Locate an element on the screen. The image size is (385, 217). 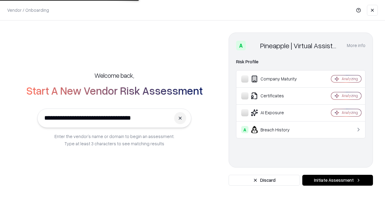
h2: Start A New Vendor Risk Assessment is located at coordinates (114, 90).